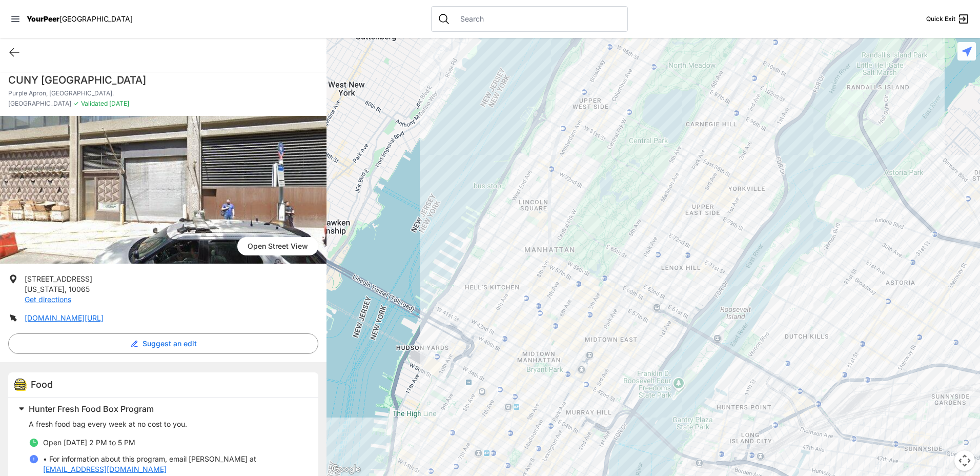 This screenshot has width=980, height=476. I want to click on img: Google, so click(346, 470).